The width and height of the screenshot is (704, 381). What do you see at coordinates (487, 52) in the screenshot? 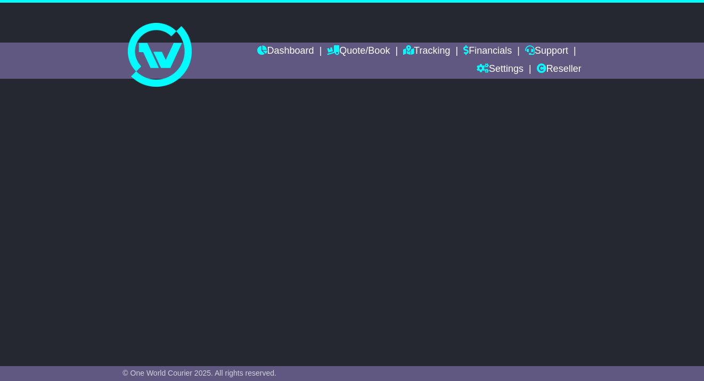
I see `a: Financials` at bounding box center [487, 52].